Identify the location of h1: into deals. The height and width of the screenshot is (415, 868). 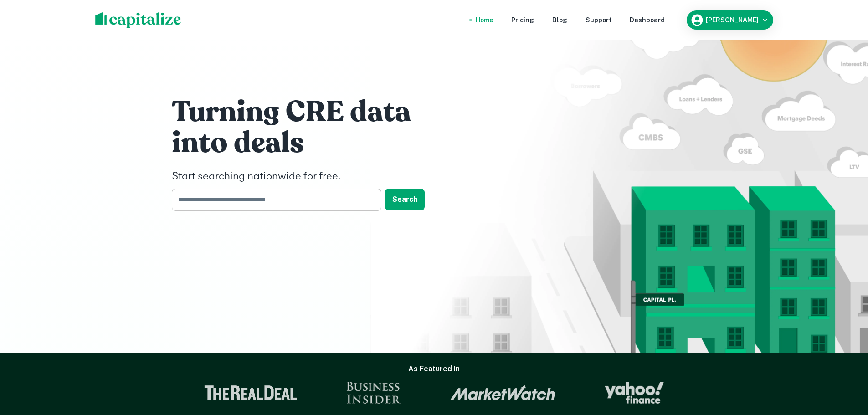
(309, 143).